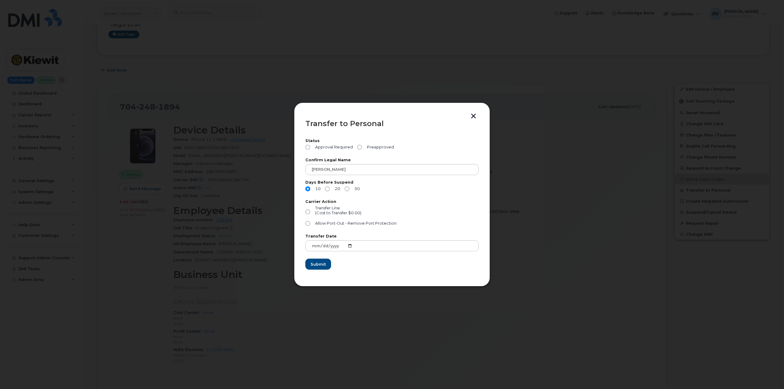 This screenshot has width=784, height=389. Describe the element at coordinates (392, 160) in the screenshot. I see `label: Confirm Legal Name` at that location.